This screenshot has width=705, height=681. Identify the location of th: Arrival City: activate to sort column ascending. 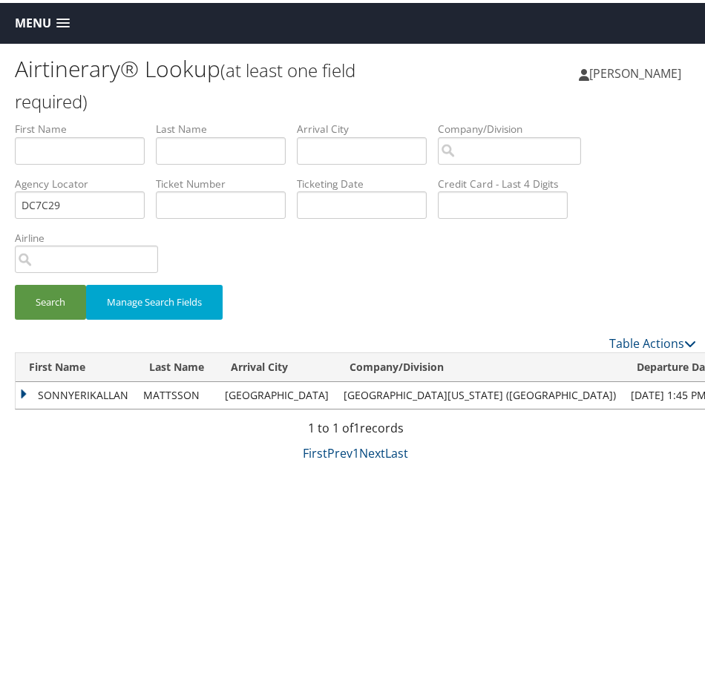
(277, 364).